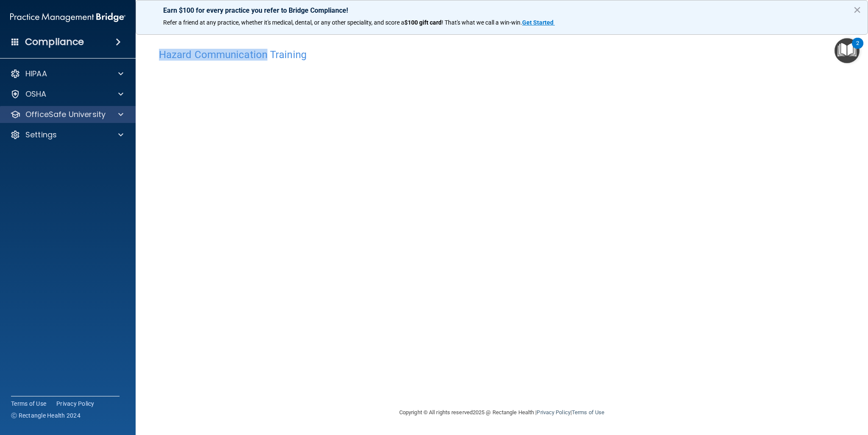 Image resolution: width=868 pixels, height=435 pixels. What do you see at coordinates (538, 22) in the screenshot?
I see `strong: Get Started` at bounding box center [538, 22].